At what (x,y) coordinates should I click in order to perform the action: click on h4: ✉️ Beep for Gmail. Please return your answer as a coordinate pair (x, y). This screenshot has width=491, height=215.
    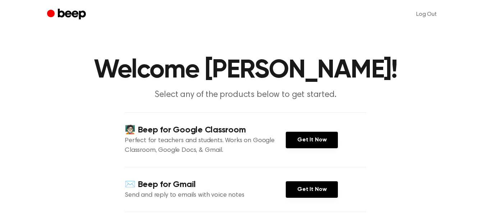
    Looking at the image, I should click on (205, 185).